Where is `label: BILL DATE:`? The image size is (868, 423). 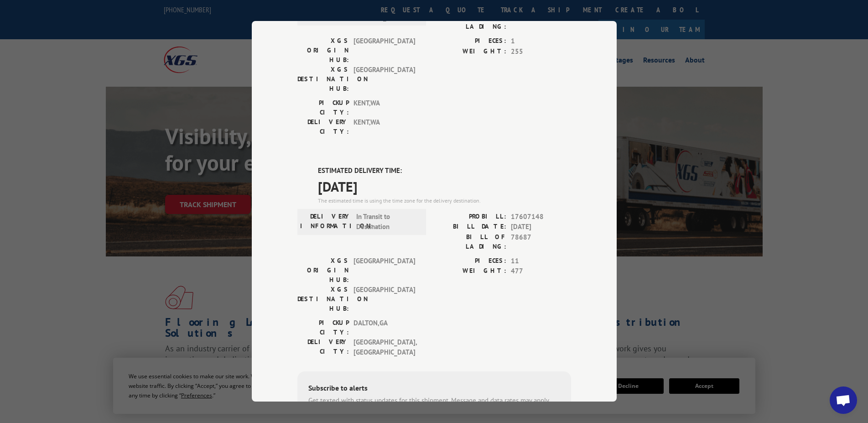 label: BILL DATE: is located at coordinates (470, 226).